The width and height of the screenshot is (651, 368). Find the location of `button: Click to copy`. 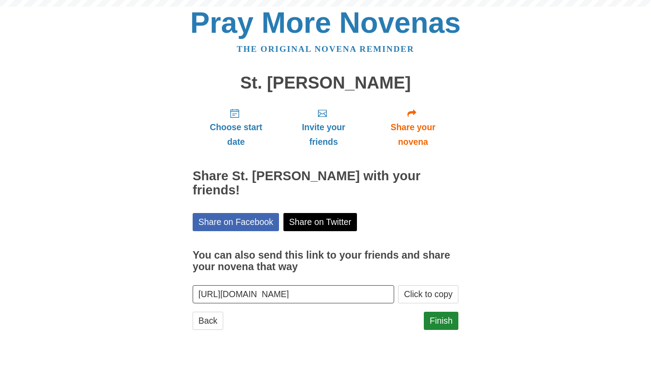

button: Click to copy is located at coordinates (428, 294).